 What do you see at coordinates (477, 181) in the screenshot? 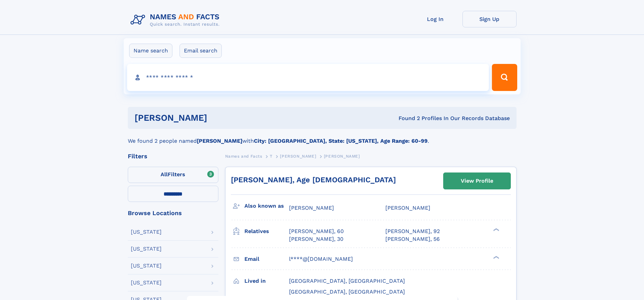
I see `a: View Profile` at bounding box center [477, 181].